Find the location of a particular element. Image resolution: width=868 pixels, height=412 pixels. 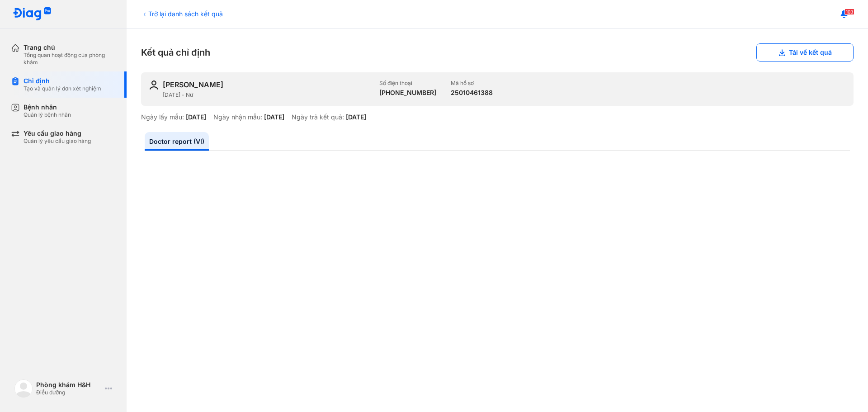

div: Chỉ định is located at coordinates (62, 81).